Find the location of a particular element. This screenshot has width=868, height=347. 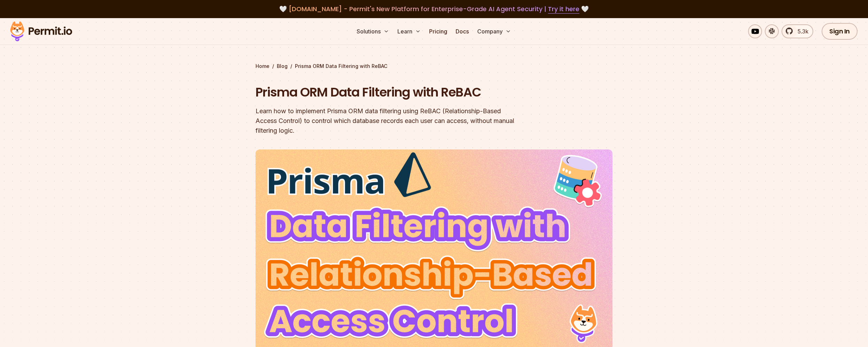

a: Docs is located at coordinates (462, 31).